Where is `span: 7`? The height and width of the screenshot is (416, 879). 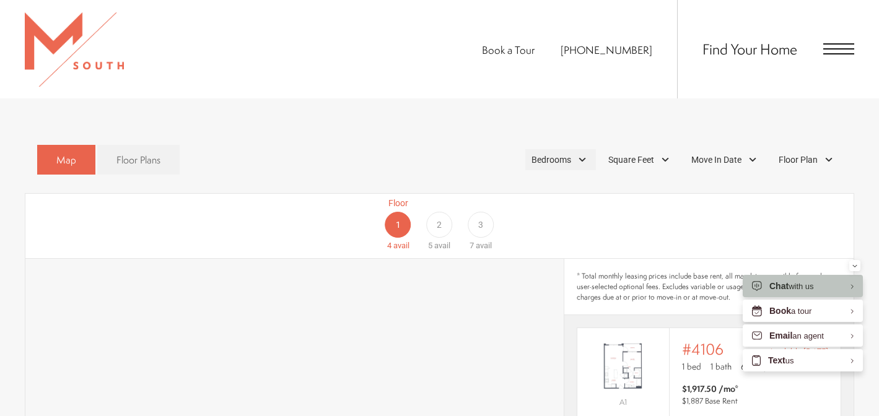 span: 7 is located at coordinates (471, 245).